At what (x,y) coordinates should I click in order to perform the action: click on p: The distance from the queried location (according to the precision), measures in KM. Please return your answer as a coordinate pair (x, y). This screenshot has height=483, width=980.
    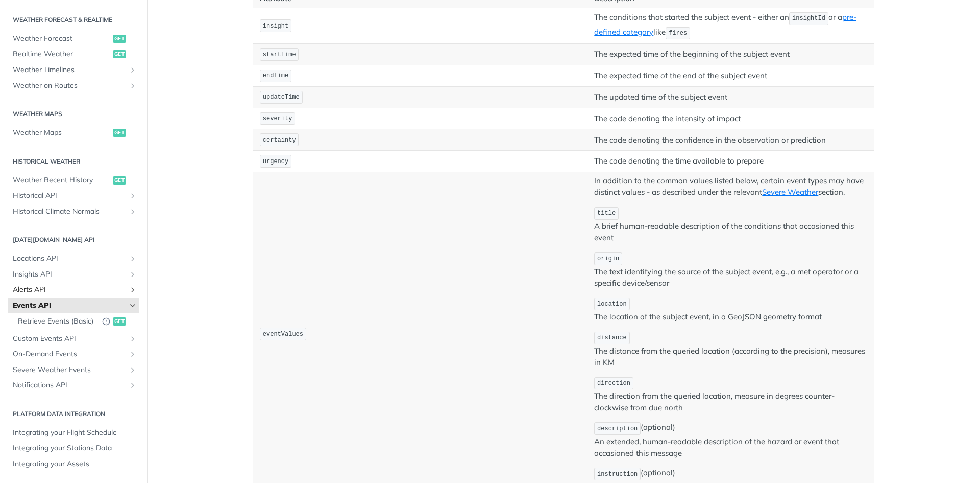
    Looking at the image, I should click on (730, 349).